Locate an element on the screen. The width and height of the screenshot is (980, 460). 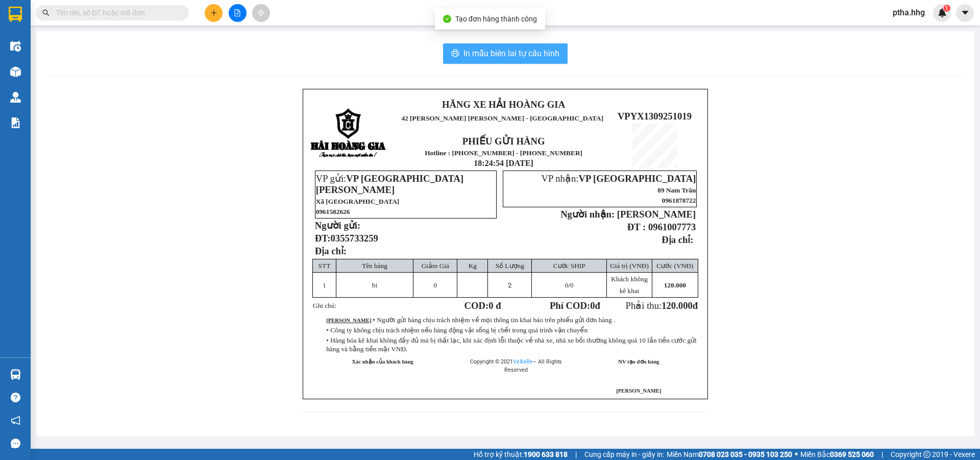
span: 0961007773 is located at coordinates (672, 227).